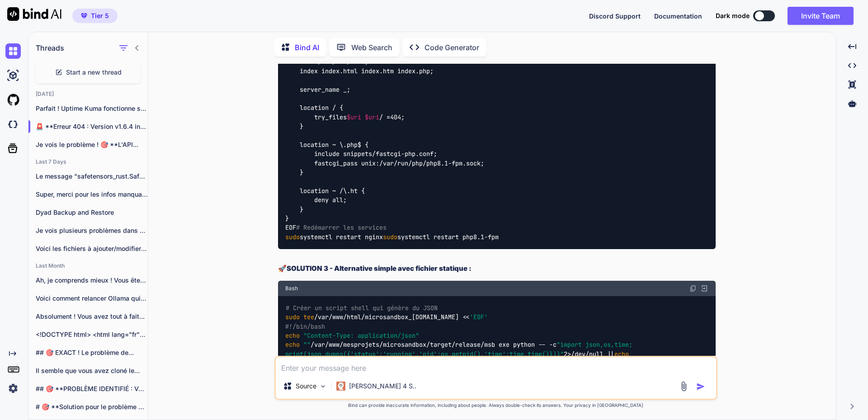 The image size is (868, 420). I want to click on img: githubLight, so click(13, 99).